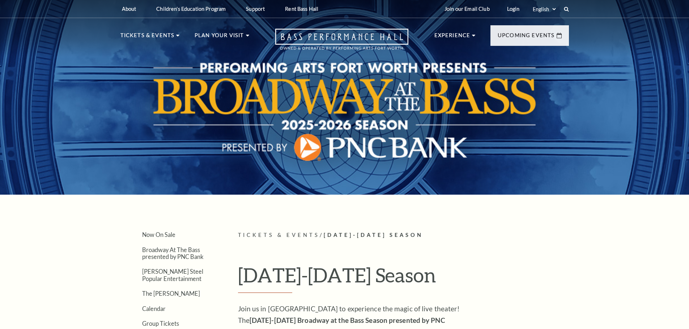 The image size is (689, 329). Describe the element at coordinates (159, 235) in the screenshot. I see `a: Now On Sale` at that location.